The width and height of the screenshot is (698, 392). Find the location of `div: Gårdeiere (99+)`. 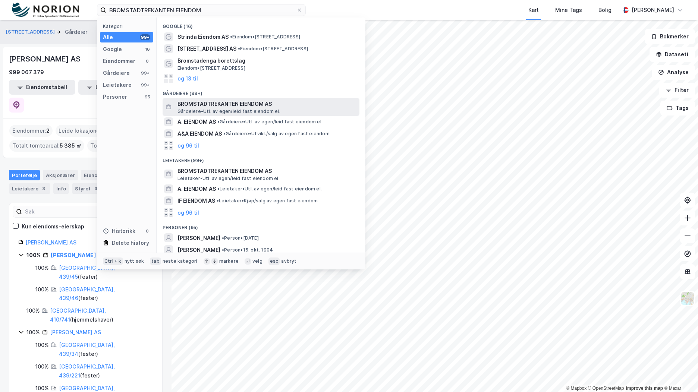

div: Gårdeiere (99+) is located at coordinates (261, 91).